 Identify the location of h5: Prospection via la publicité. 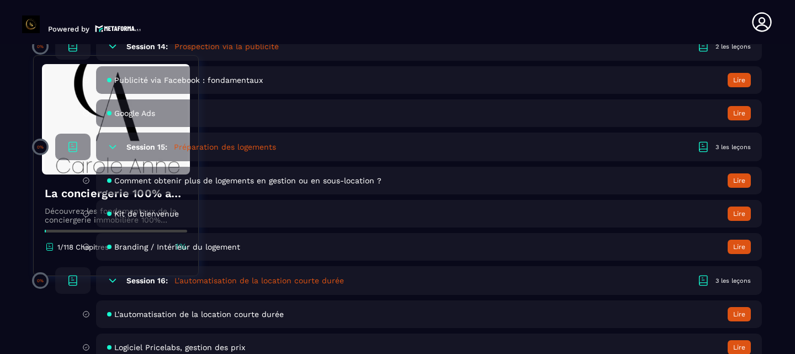
(226, 46).